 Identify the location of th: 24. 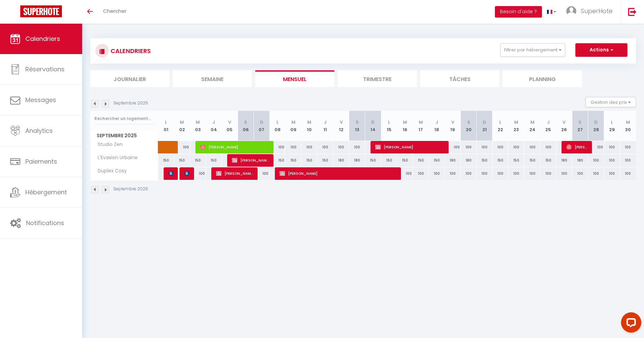
(532, 126).